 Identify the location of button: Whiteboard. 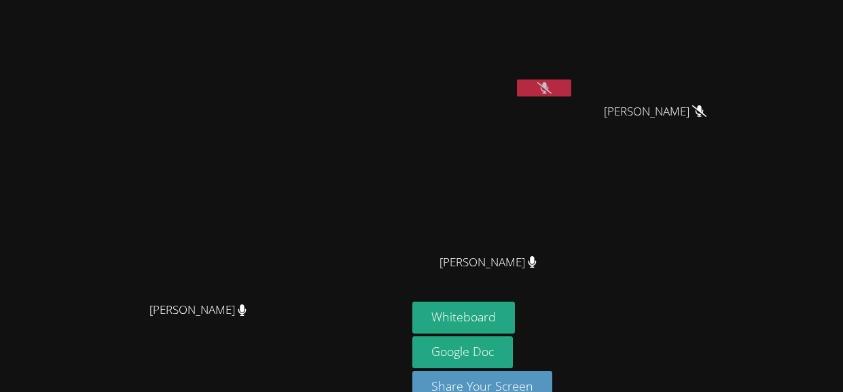
(463, 317).